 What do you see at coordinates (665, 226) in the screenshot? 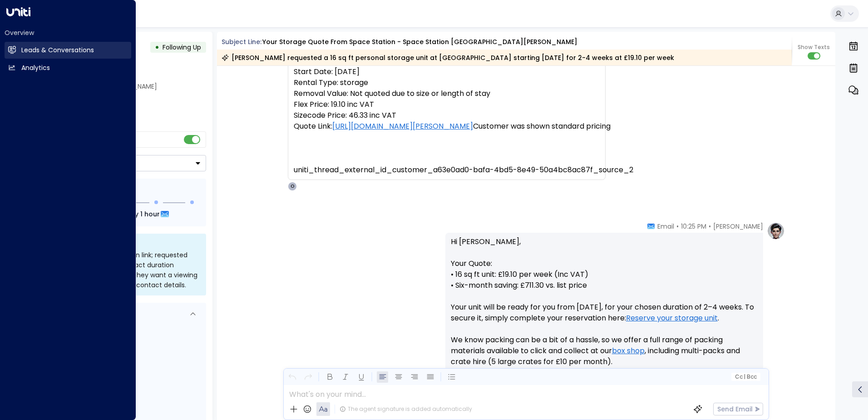
I see `span: Email` at bounding box center [665, 226].